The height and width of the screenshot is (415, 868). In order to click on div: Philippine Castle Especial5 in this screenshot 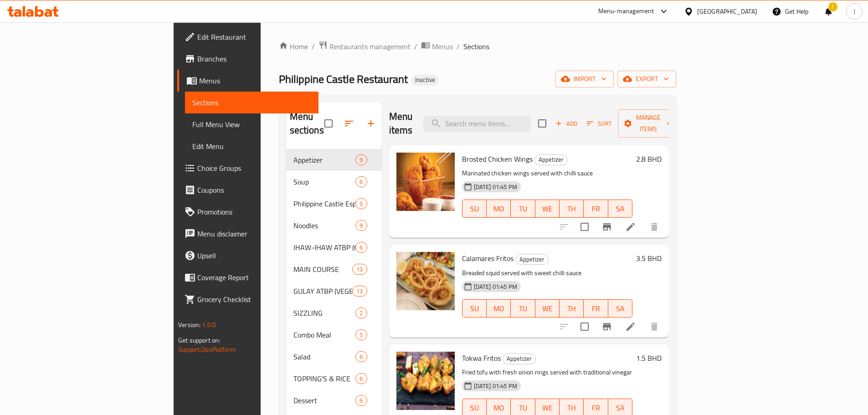, I will do `click(334, 203)`.